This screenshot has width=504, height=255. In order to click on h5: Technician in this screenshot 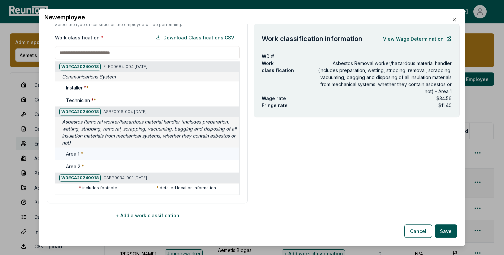, I will do `click(81, 100)`.